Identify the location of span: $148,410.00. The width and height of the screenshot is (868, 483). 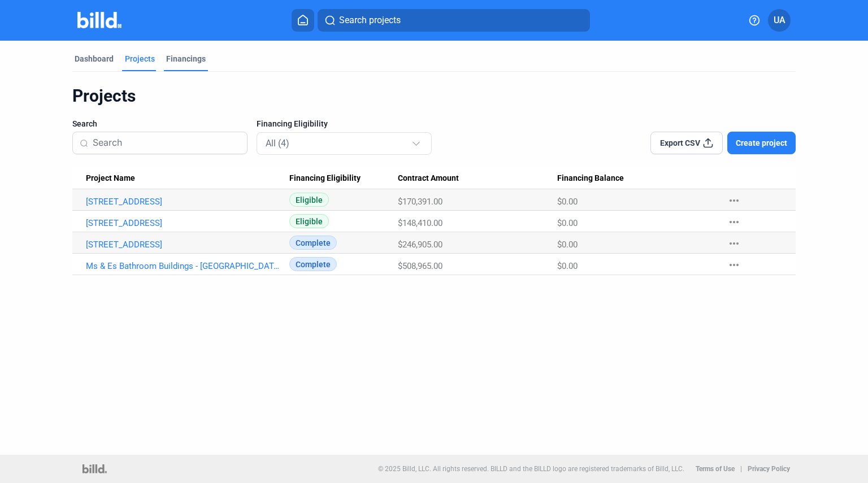
(420, 223).